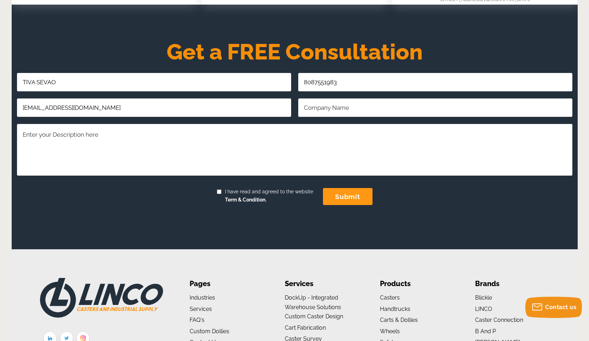 This screenshot has height=341, width=589. Describe the element at coordinates (485, 331) in the screenshot. I see `a: B and P` at that location.